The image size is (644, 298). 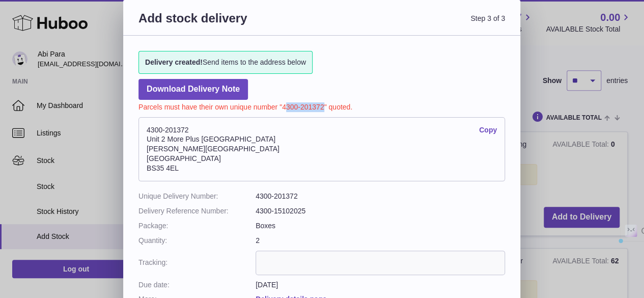 What do you see at coordinates (197, 241) in the screenshot?
I see `dt: Quantity:` at bounding box center [197, 241].